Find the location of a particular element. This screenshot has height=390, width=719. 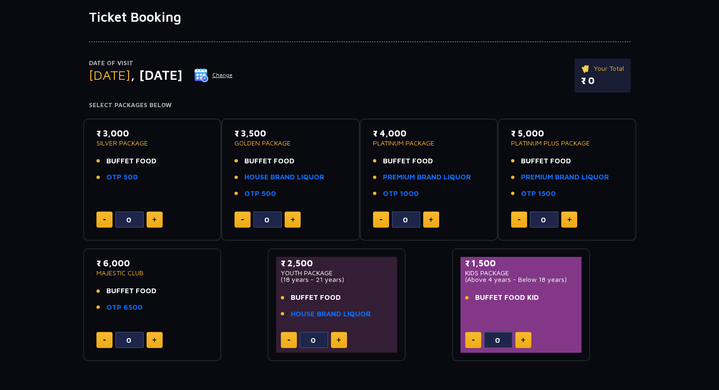

h4: Select Packages Below is located at coordinates (360, 105).